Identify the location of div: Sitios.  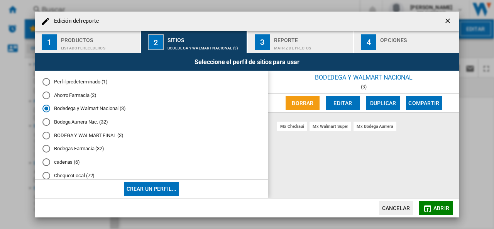
(205, 38).